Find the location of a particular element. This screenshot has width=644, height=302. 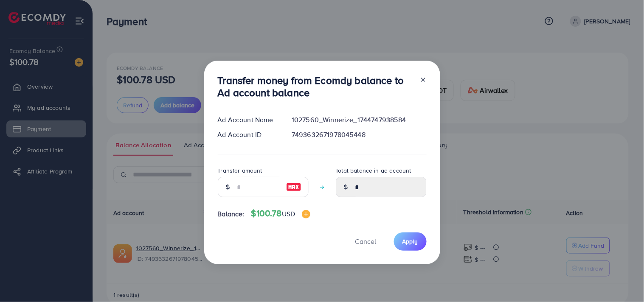

div: Ad Account ID is located at coordinates (248, 134).